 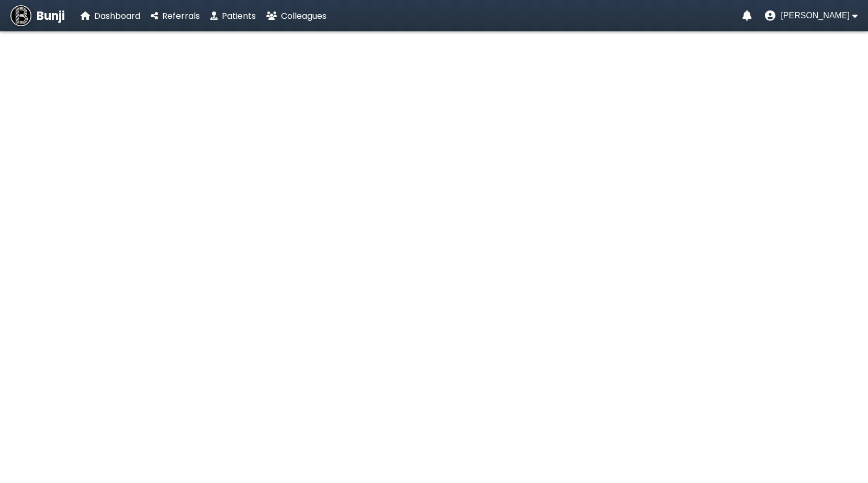 What do you see at coordinates (238, 16) in the screenshot?
I see `span: Patients` at bounding box center [238, 16].